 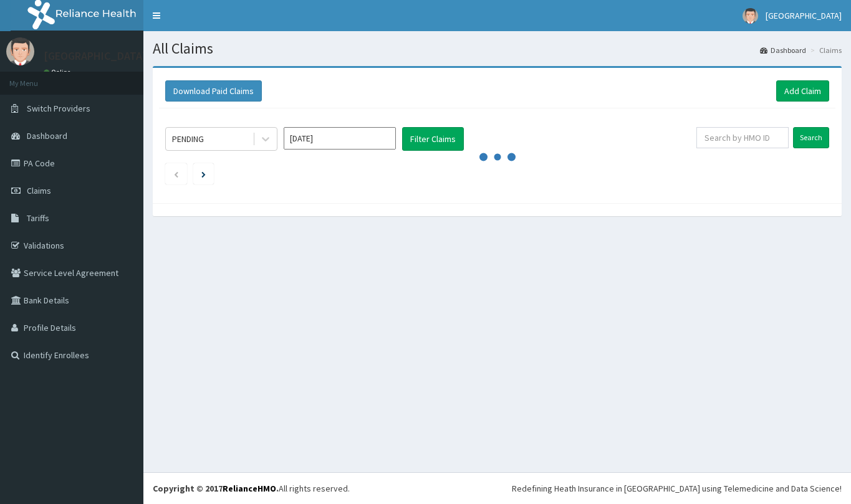 I want to click on a: Online, so click(x=59, y=72).